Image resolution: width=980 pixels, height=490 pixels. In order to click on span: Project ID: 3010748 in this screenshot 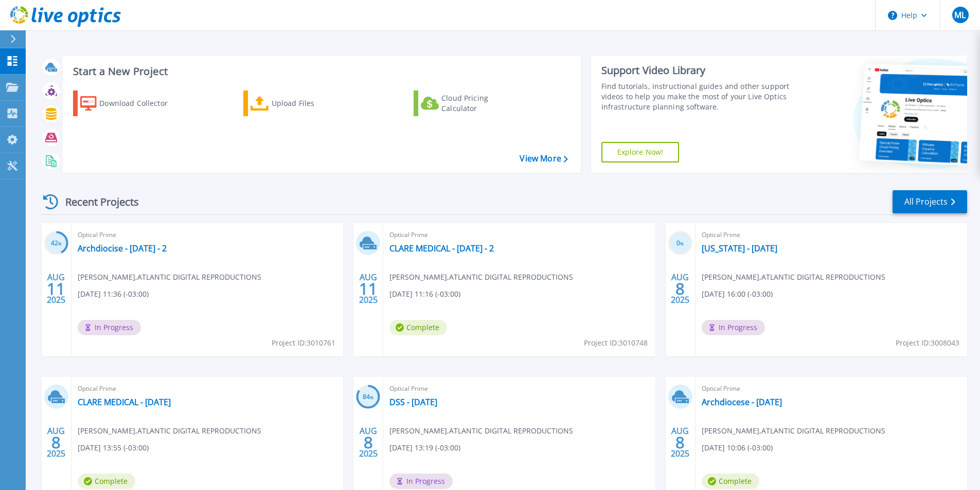, I will do `click(616, 343)`.